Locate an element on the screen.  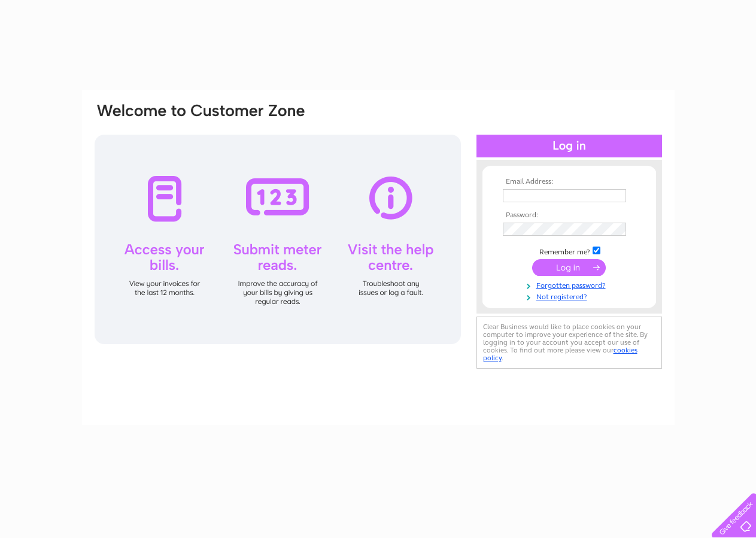
a: cookies policy is located at coordinates (560, 353).